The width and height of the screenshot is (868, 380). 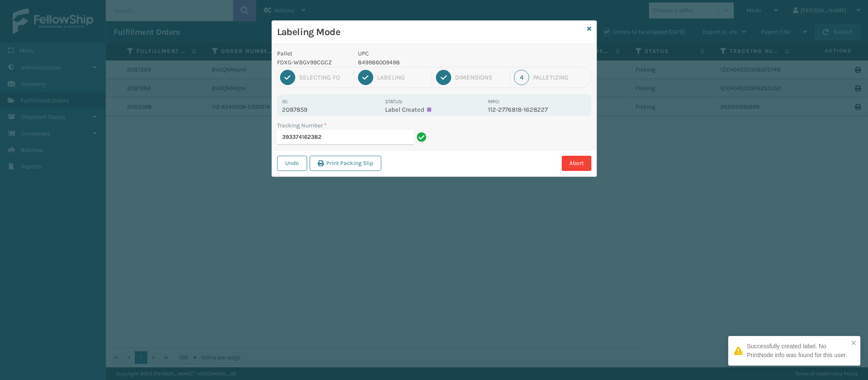 I want to click on button: Abort, so click(x=576, y=164).